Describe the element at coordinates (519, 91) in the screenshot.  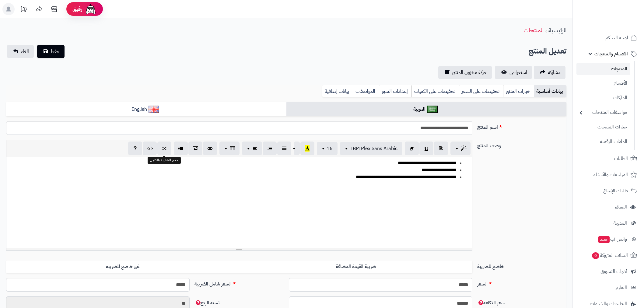
I see `a: خيارات المنتج` at that location.